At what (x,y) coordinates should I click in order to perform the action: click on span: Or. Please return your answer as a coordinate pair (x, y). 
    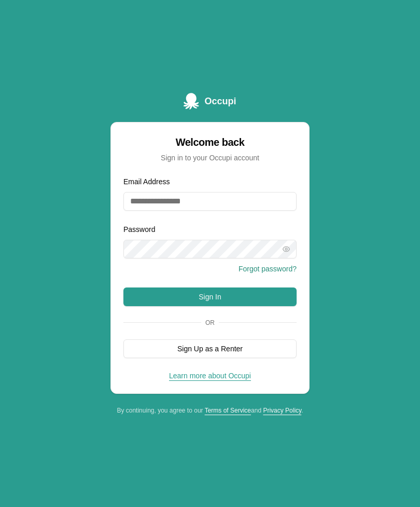
    Looking at the image, I should click on (210, 323).